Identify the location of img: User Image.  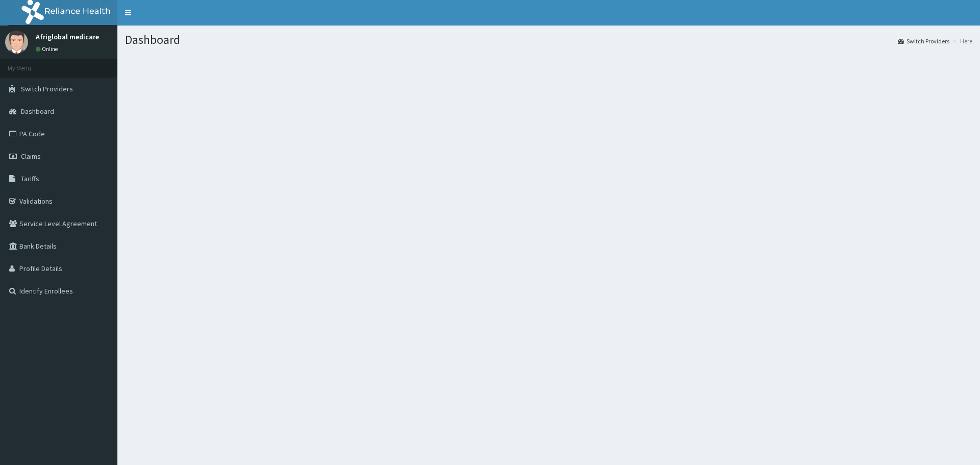
(16, 42).